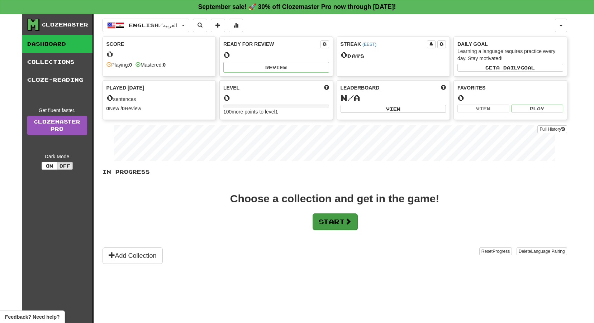 The width and height of the screenshot is (594, 323). I want to click on div: sentences, so click(159, 98).